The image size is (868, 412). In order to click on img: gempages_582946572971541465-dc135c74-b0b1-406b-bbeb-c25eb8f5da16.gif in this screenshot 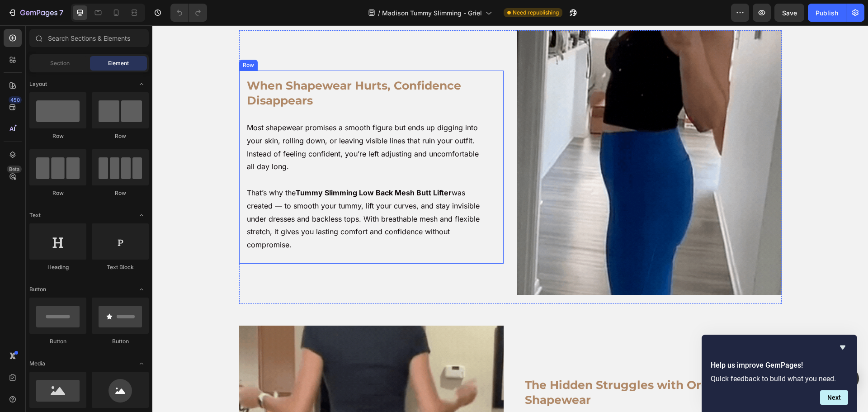, I will do `click(497, 137)`.